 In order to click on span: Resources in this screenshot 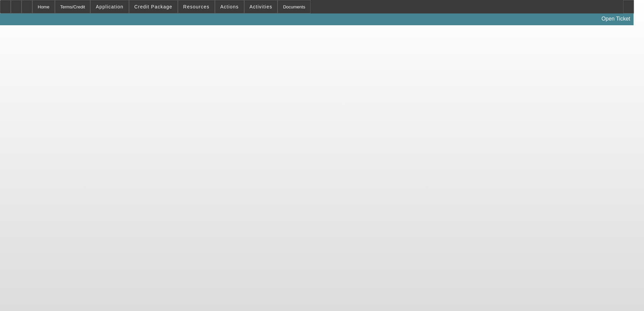, I will do `click(196, 7)`.